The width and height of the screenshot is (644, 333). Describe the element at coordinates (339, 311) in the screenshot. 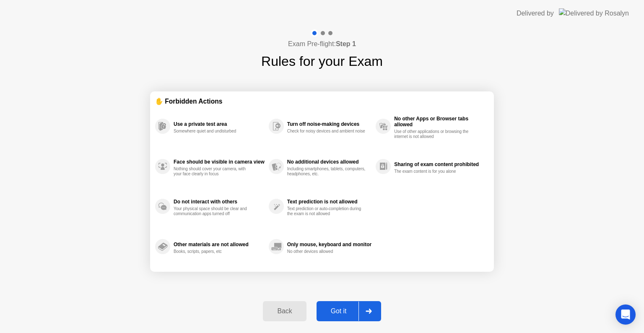

I see `div: Got it` at that location.